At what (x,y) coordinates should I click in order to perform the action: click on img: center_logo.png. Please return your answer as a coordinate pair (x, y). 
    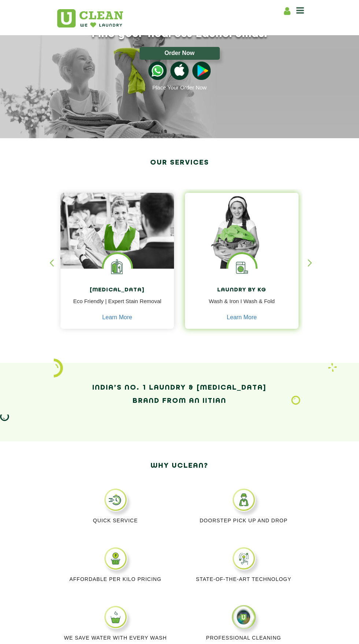
    Looking at the image, I should click on (243, 616).